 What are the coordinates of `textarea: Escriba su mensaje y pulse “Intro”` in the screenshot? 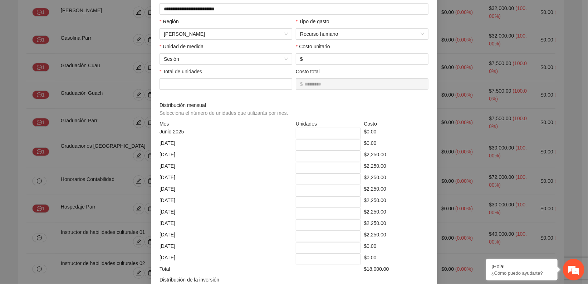 It's located at (70, 208).